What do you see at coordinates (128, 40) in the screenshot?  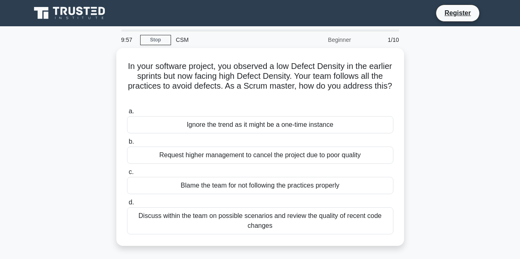 I see `div: 9:57` at bounding box center [128, 40].